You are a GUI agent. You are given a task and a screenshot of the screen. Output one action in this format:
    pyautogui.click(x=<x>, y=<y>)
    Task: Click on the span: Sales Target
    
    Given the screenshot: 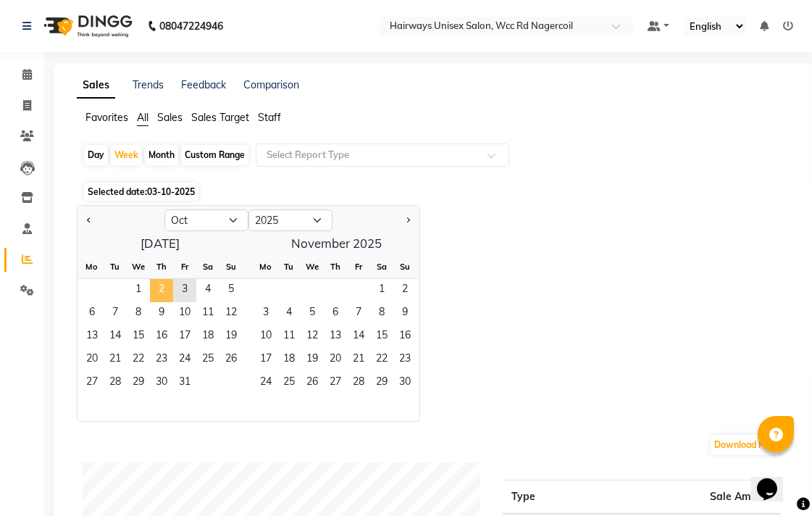 What is the action you would take?
    pyautogui.click(x=220, y=117)
    